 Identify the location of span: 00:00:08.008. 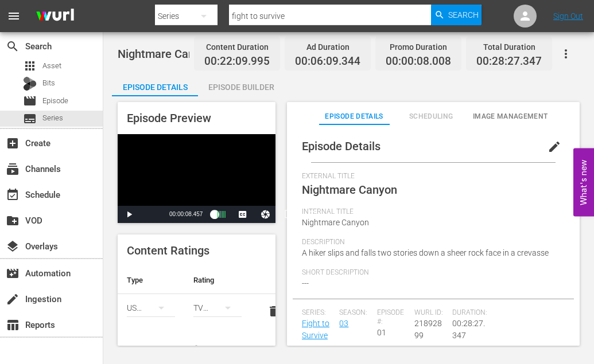
(418, 62).